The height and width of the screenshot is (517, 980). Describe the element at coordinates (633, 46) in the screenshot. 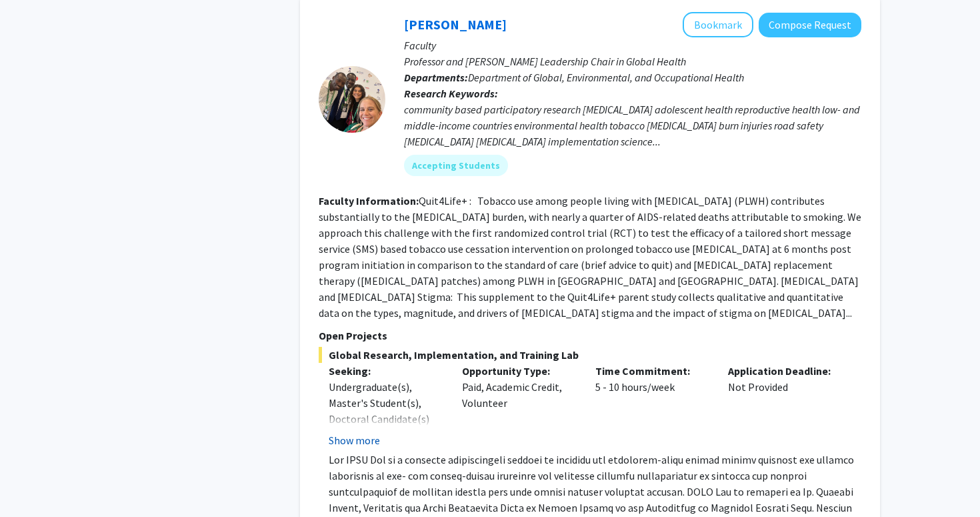

I see `p: Faculty` at that location.